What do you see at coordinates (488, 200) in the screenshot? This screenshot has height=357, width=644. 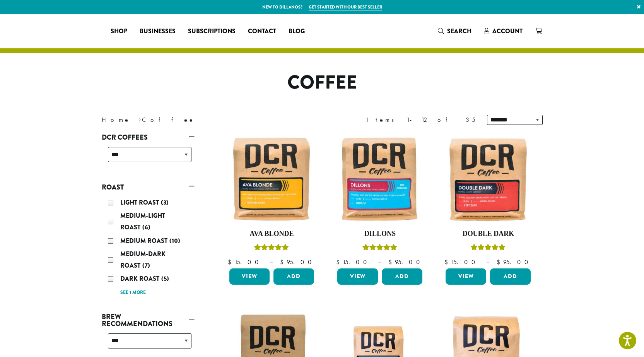 I see `a: Double DarkRated 4.50 out of 5` at bounding box center [488, 200].